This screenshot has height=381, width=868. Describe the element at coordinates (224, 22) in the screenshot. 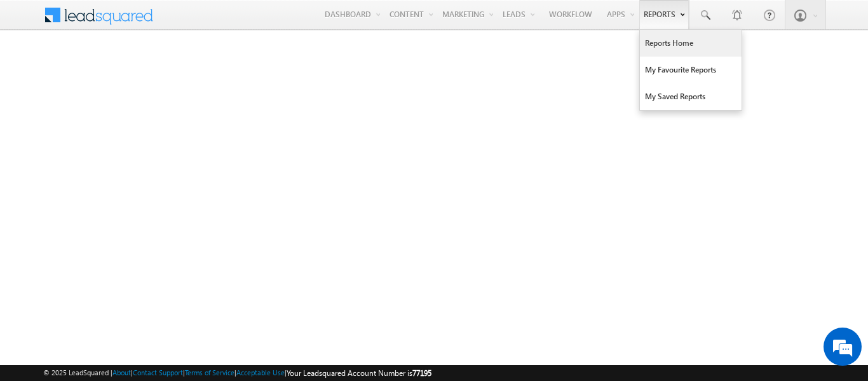

I see `div: Minimize live chat window` at that location.